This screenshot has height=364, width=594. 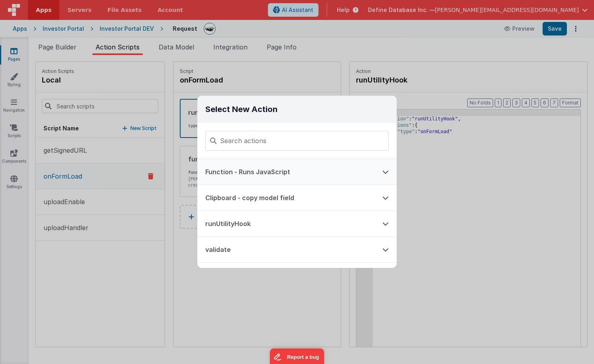 I want to click on button: cookie - set, so click(x=286, y=275).